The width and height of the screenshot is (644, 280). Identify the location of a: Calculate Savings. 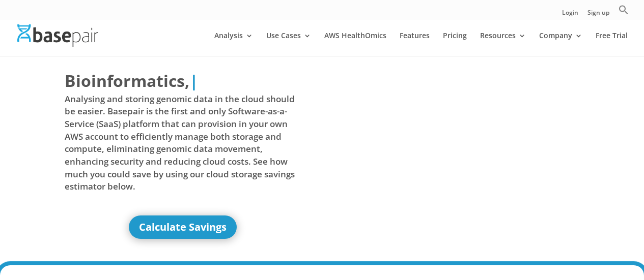
(182, 227).